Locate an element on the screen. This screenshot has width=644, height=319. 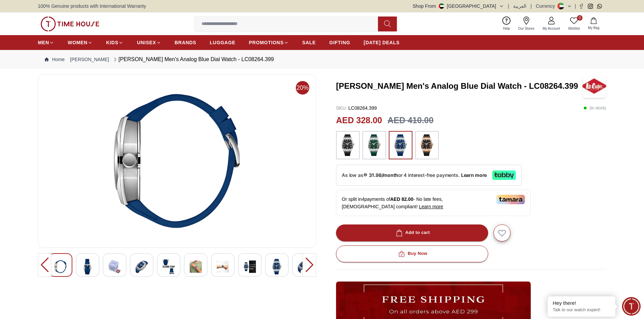
span: GIFTING is located at coordinates (340, 43).